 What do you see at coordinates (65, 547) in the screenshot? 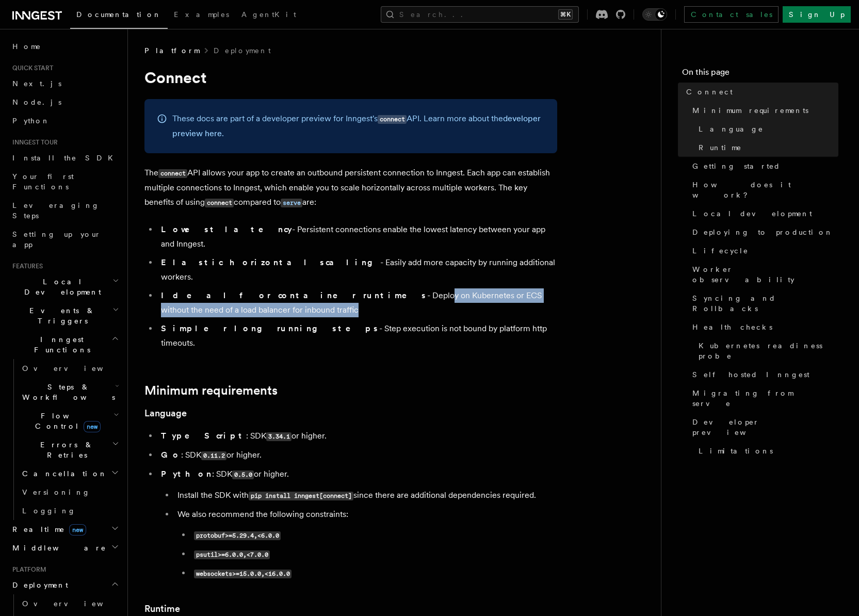
I see `button: Middleware` at bounding box center [65, 547].